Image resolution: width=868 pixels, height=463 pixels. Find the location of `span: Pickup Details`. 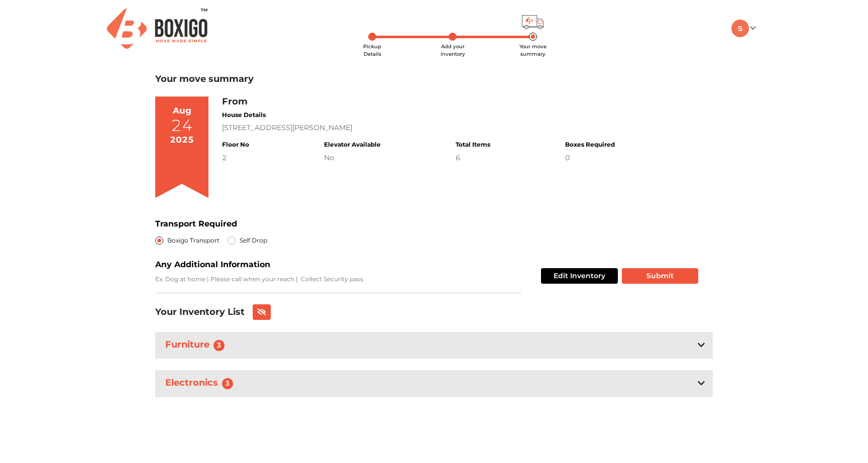

span: Pickup Details is located at coordinates (373, 50).